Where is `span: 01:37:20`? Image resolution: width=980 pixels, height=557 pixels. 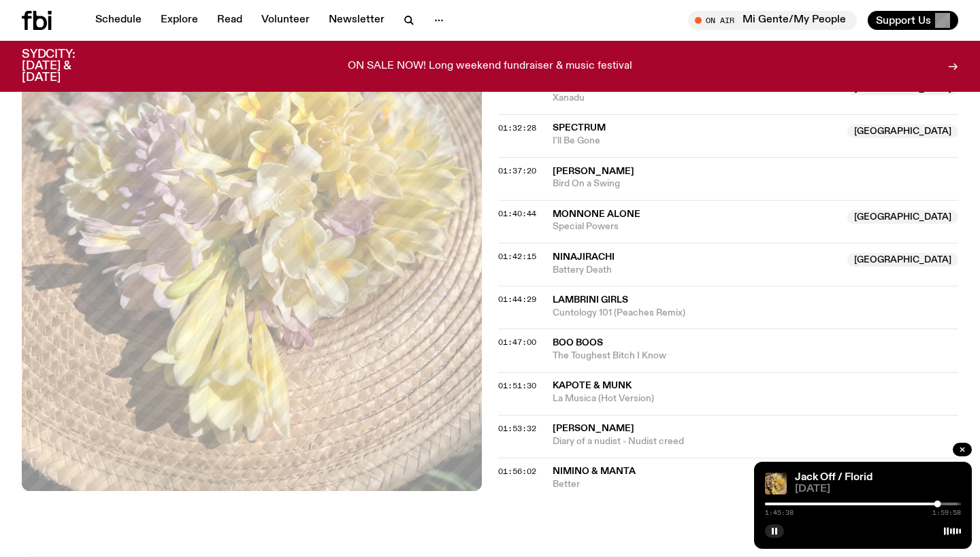 span: 01:37:20 is located at coordinates (517, 171).